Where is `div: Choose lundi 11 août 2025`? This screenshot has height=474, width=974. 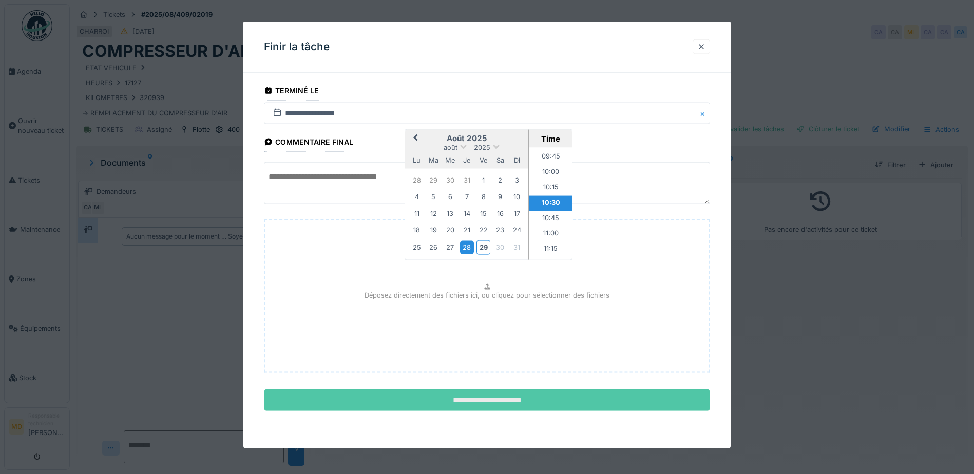 div: Choose lundi 11 août 2025 is located at coordinates (416, 213).